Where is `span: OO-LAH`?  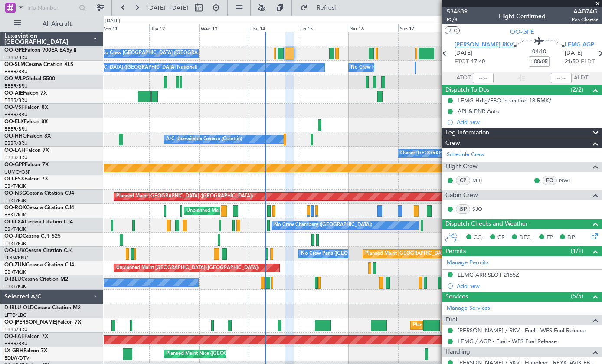
span: OO-LAH is located at coordinates (15, 150).